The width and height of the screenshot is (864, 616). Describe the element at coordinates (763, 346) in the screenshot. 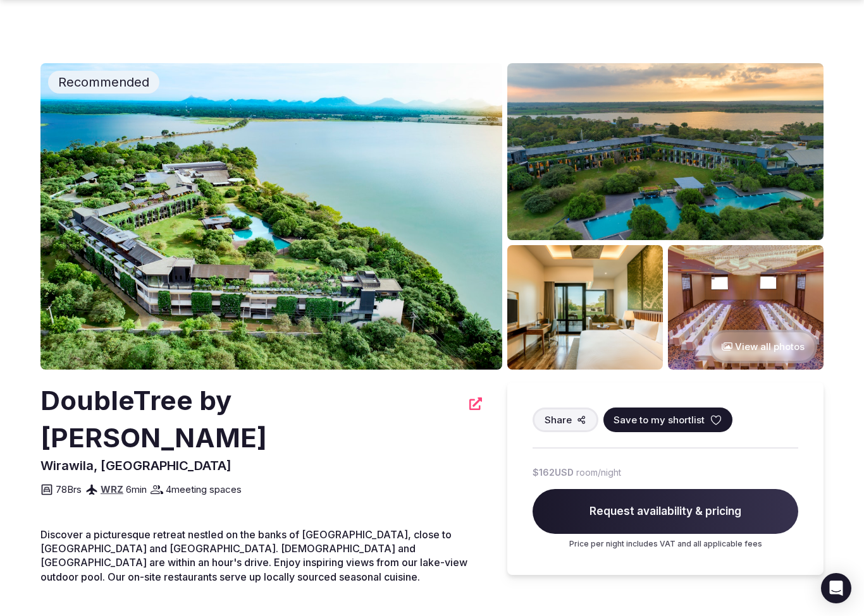

I see `button: View all photos` at that location.